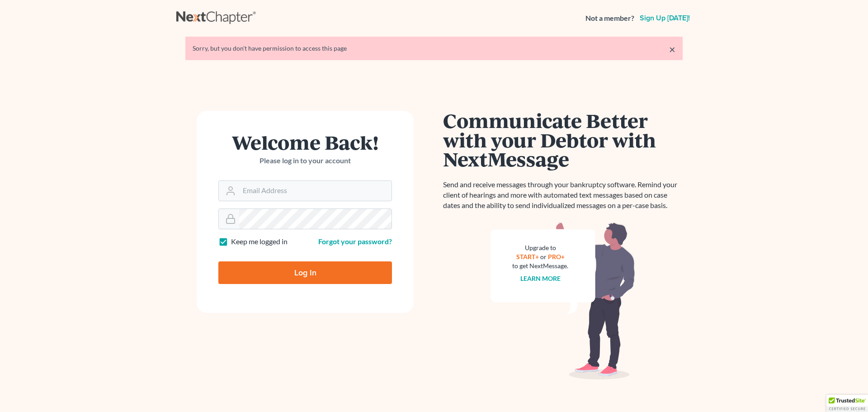 This screenshot has width=868, height=412. Describe the element at coordinates (528, 256) in the screenshot. I see `a: START+` at that location.